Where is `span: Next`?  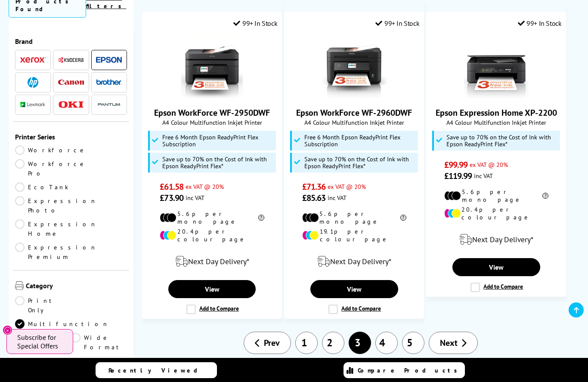 span: Next is located at coordinates (449, 343).